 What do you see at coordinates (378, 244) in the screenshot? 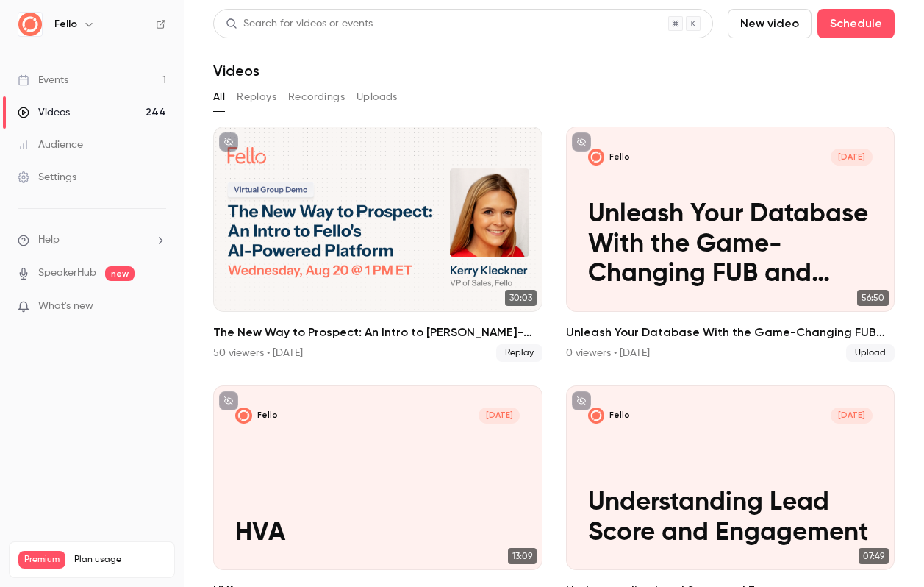
I see `li: The New Way to Prospect: An Intro to Fello's AI-Powered Platform` at bounding box center [378, 244].